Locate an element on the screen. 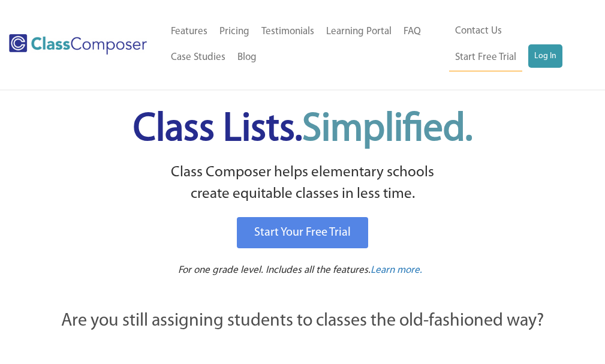 This screenshot has width=605, height=364. span: For one grade level. Includes all the features. is located at coordinates (274, 269).